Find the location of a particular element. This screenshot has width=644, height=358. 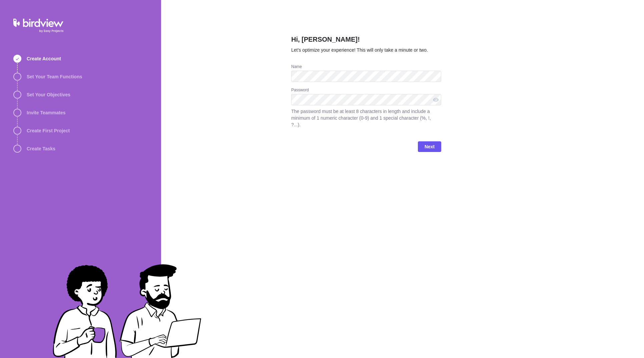

span: Set Your Objectives is located at coordinates (48, 95).